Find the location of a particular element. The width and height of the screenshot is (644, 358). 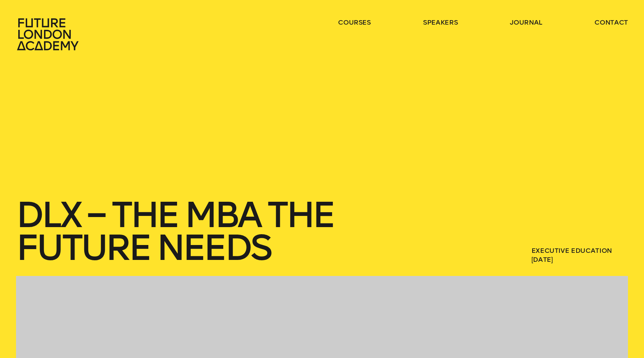

a: Executive Education is located at coordinates (572, 250).